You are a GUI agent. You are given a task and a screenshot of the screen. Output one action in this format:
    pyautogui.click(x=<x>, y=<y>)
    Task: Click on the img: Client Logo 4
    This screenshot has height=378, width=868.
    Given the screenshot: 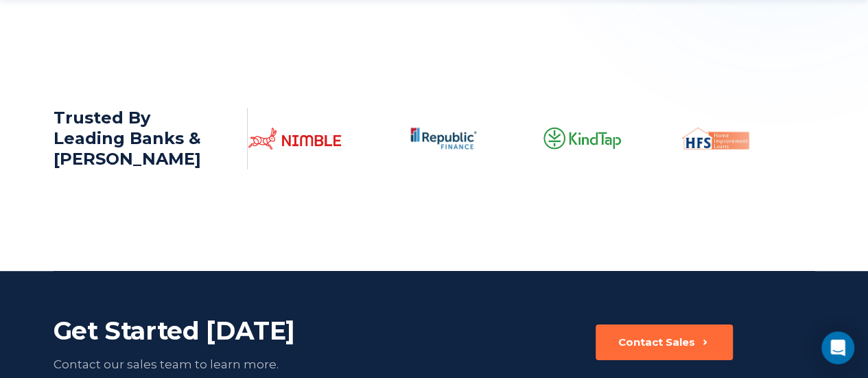 What is the action you would take?
    pyautogui.click(x=715, y=138)
    